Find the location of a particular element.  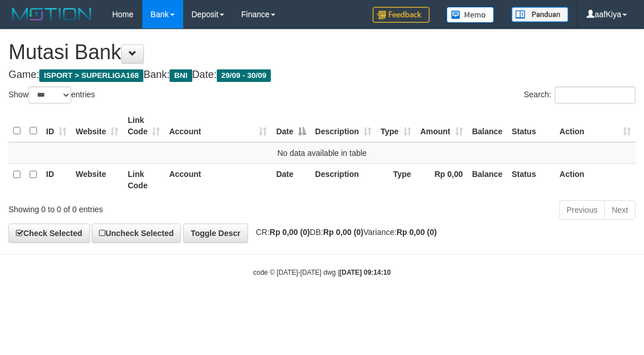

th: Description is located at coordinates (343, 179).